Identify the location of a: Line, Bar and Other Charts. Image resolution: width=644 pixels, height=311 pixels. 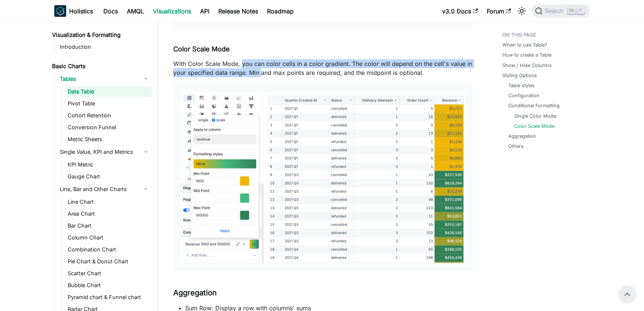
(104, 189).